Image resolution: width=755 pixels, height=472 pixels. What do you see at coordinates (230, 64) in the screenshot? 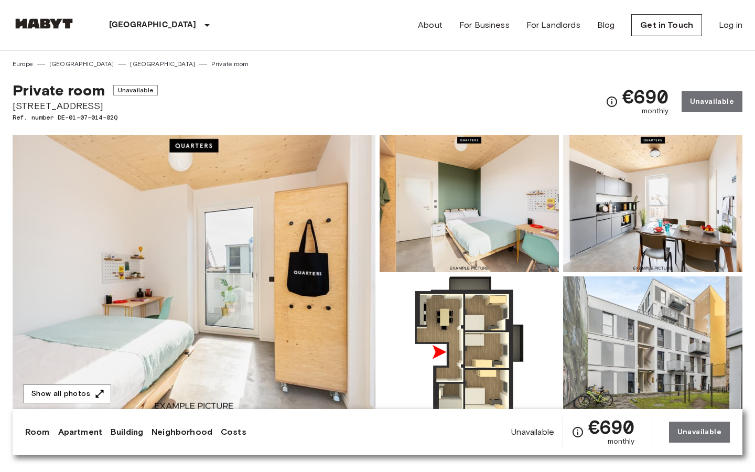
I see `a: Private room` at bounding box center [230, 64].